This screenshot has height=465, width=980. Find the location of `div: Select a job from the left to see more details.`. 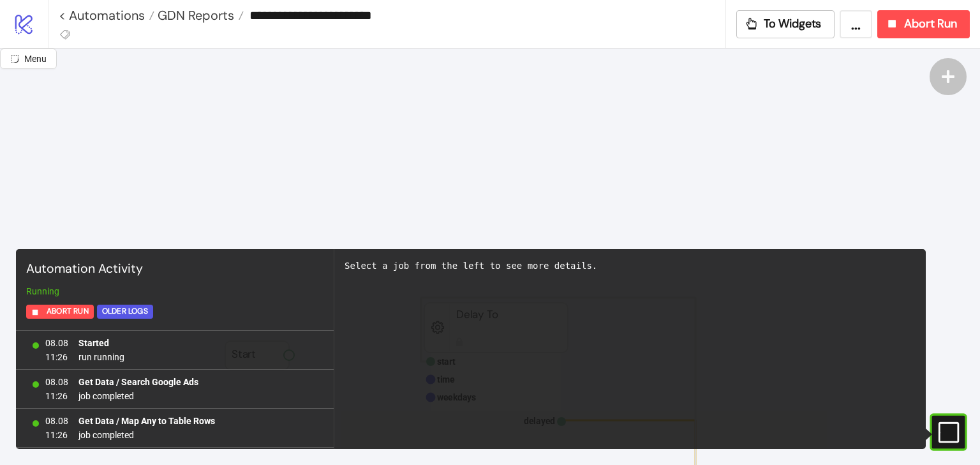

div: Select a job from the left to see more details. is located at coordinates (629, 266).